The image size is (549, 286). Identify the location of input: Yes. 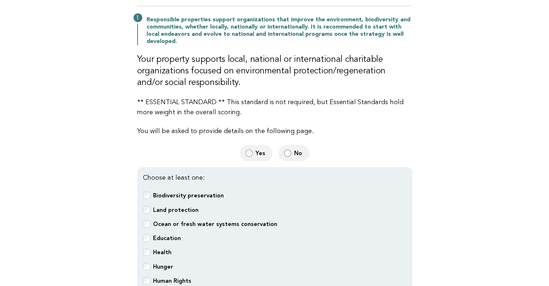
(249, 153).